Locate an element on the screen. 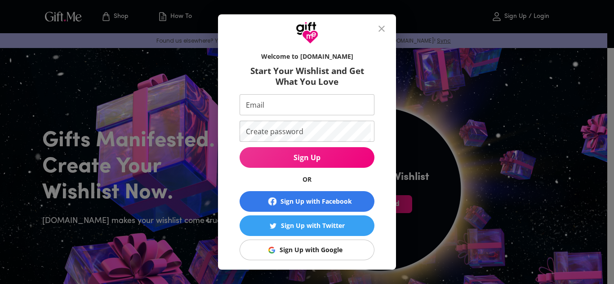 Image resolution: width=614 pixels, height=284 pixels. button: Sign Up is located at coordinates (307, 158).